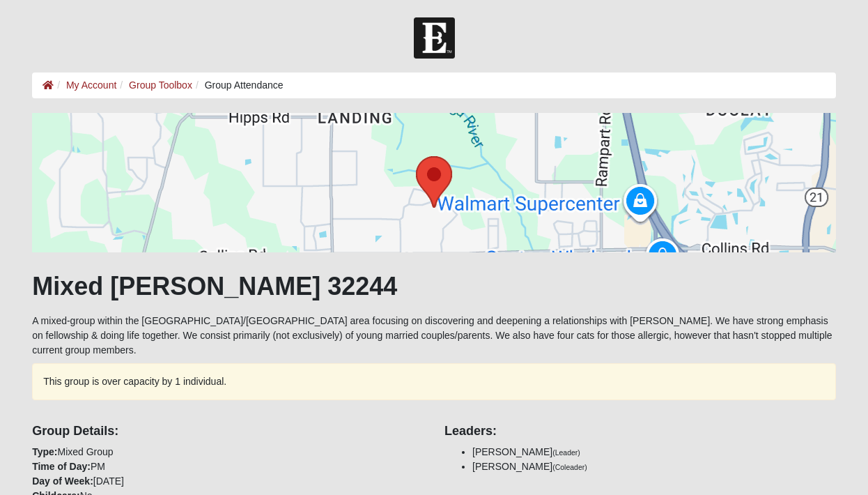 Image resolution: width=868 pixels, height=495 pixels. I want to click on small: (Leader), so click(566, 452).